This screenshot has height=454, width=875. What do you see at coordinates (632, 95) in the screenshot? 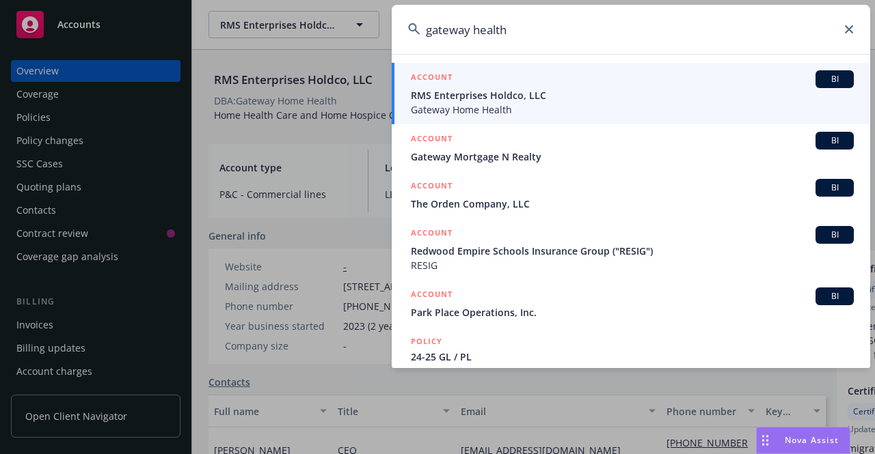
I see `span: RMS Enterprises Holdco, LLC` at bounding box center [632, 95].